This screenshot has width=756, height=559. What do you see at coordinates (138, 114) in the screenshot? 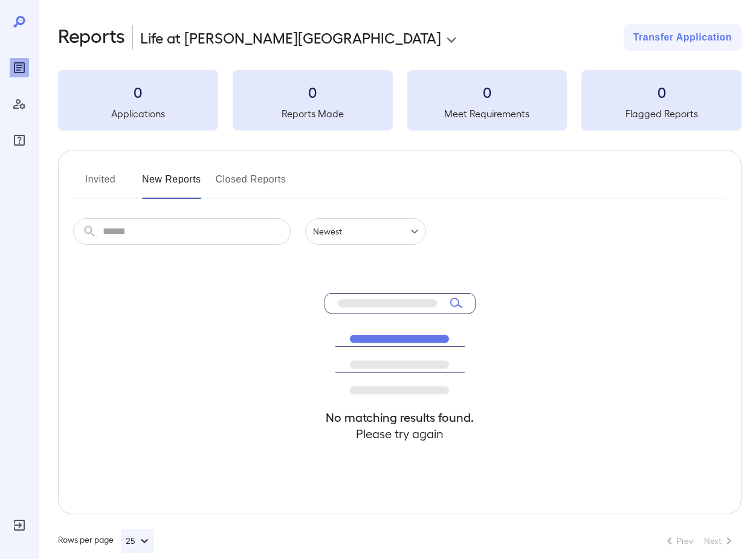
I see `h5: Applications` at bounding box center [138, 114].